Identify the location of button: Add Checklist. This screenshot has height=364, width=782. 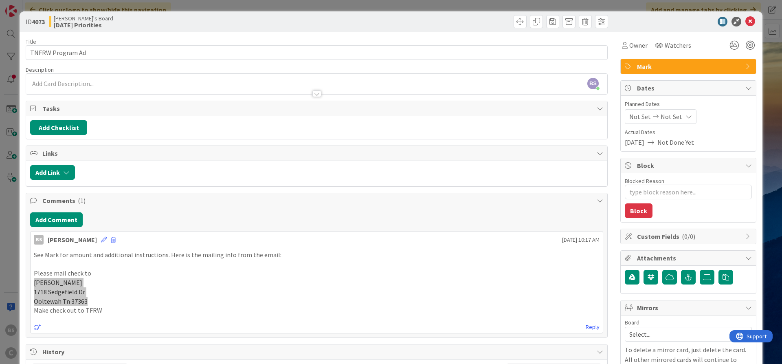
(59, 127).